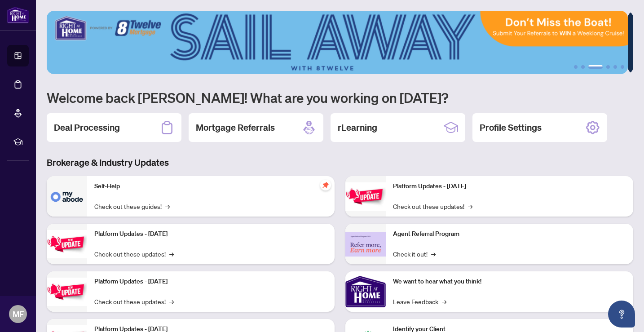  I want to click on p: We want to hear what you think!, so click(510, 281).